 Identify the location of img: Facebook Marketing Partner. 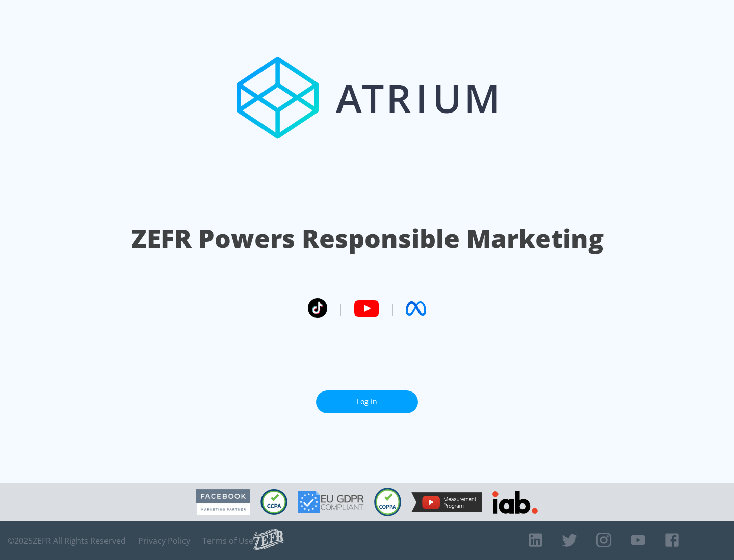
(223, 502).